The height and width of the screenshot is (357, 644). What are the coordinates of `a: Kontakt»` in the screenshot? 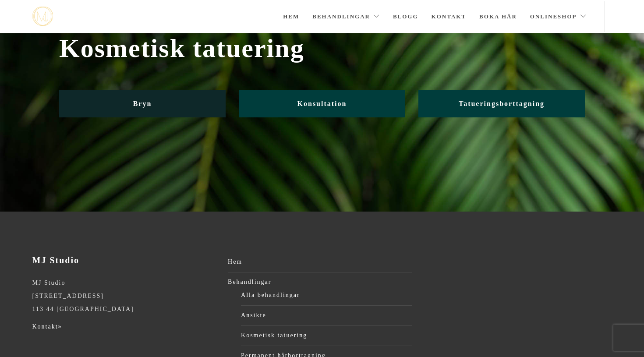 It's located at (47, 327).